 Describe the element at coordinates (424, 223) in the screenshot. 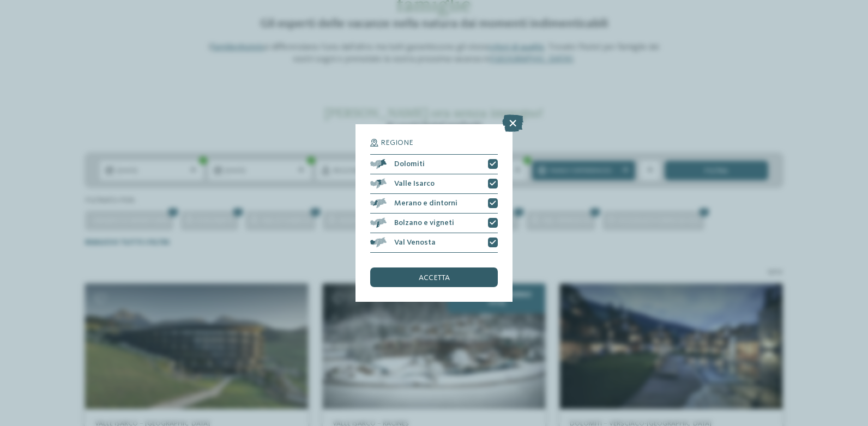

I see `span: Bolzano e vigneti` at that location.